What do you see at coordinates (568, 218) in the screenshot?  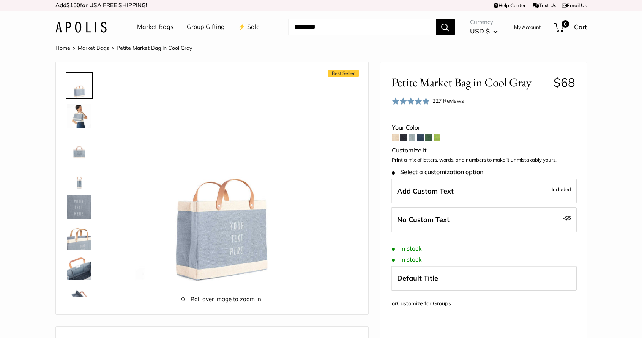 I see `span: $5` at bounding box center [568, 218].